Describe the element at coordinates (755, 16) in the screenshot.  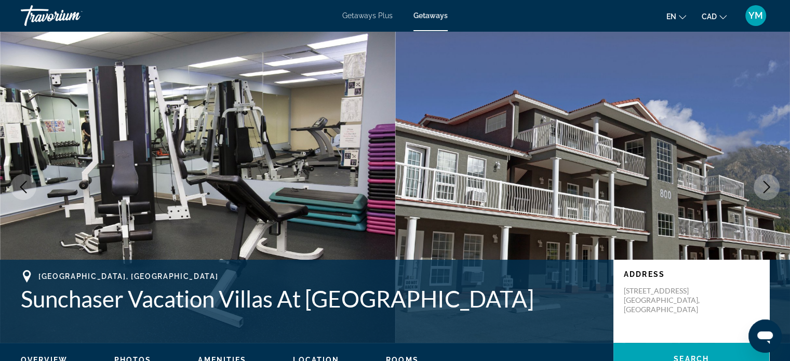
I see `span: YM` at that location.